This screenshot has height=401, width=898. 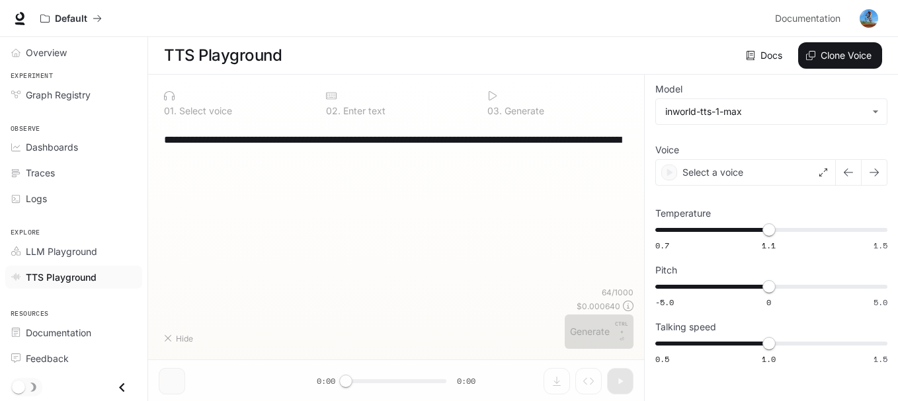 I want to click on button: All workspaces, so click(x=71, y=19).